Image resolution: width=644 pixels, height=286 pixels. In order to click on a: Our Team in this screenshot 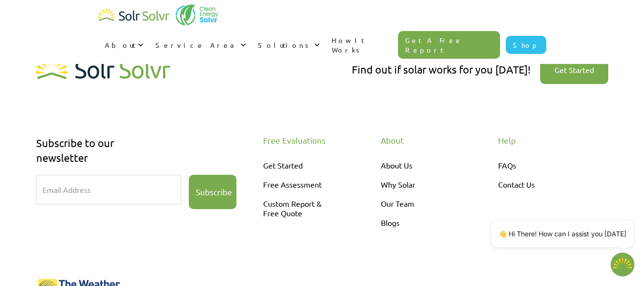, I will do `click(421, 203)`.